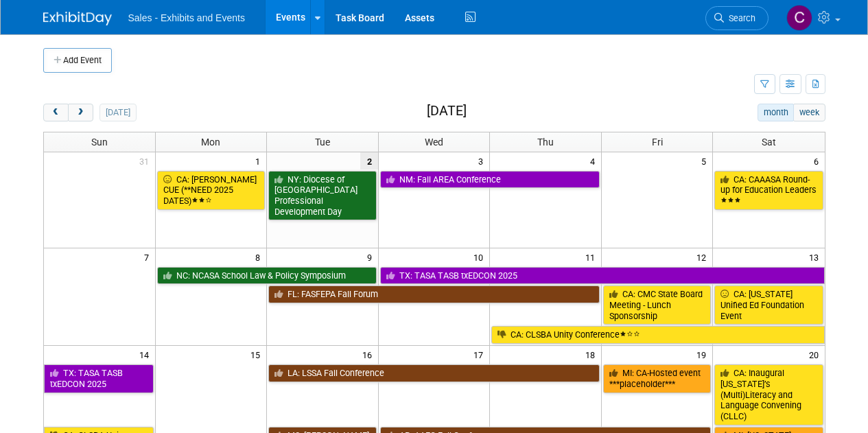  What do you see at coordinates (769, 142) in the screenshot?
I see `span: Sat` at bounding box center [769, 142].